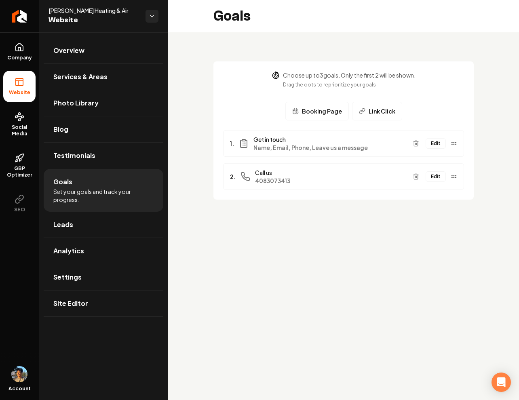  Describe the element at coordinates (68, 277) in the screenshot. I see `span: Settings` at that location.